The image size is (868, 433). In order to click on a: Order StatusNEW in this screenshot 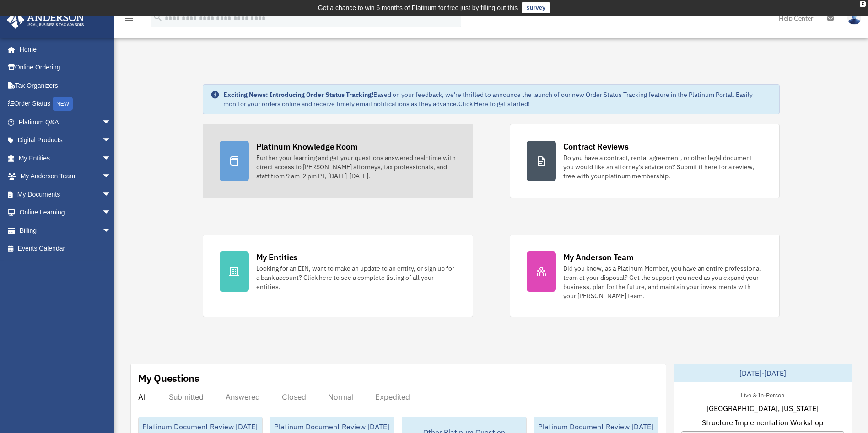, I will do `click(65, 104)`.